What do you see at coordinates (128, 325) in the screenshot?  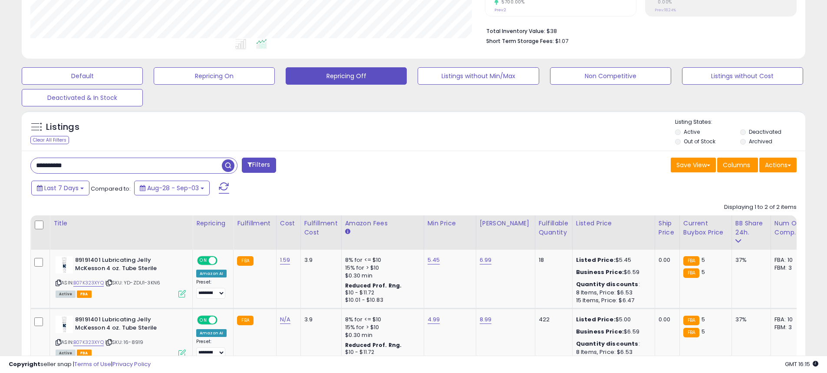 I see `b: 89191401 Lubricating Jelly McKesson 4 oz. Tube Sterile` at bounding box center [128, 325].